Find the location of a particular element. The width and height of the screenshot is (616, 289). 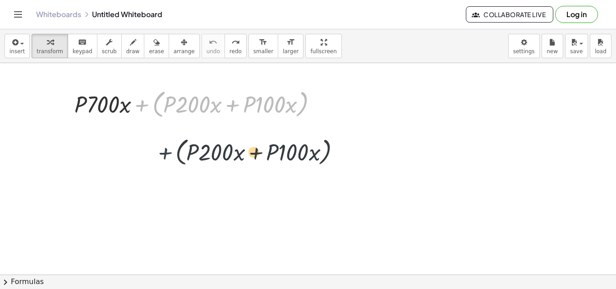

button: format_sizelarger is located at coordinates (290, 46).